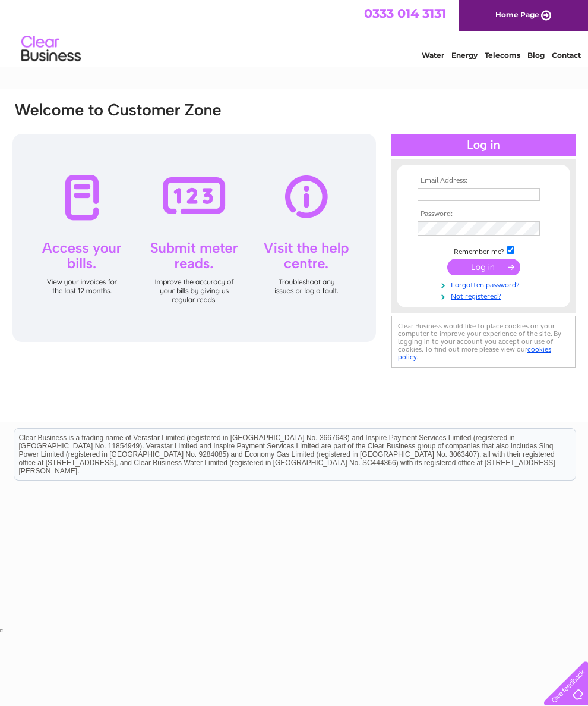 This screenshot has height=706, width=588. Describe the element at coordinates (433, 55) in the screenshot. I see `a: Water` at that location.